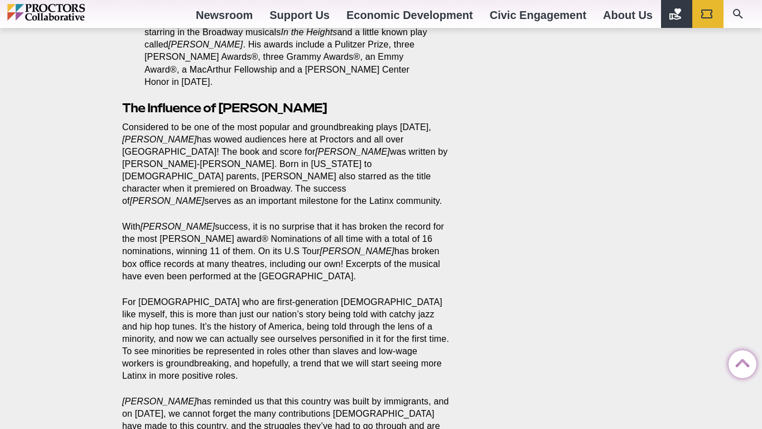 Image resolution: width=762 pixels, height=429 pixels. Describe the element at coordinates (289, 51) in the screenshot. I see `li: – Widely known for creating and starring in the Broadway musicals and a little known play called ...` at that location.